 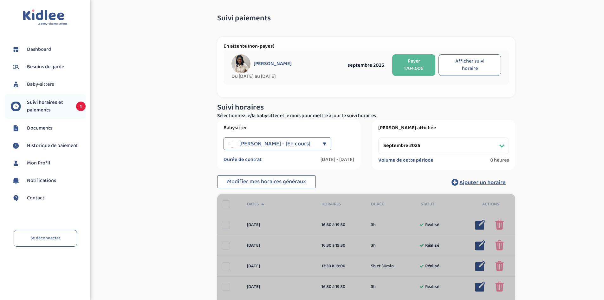 I want to click on span: Mon Profil, so click(x=38, y=163).